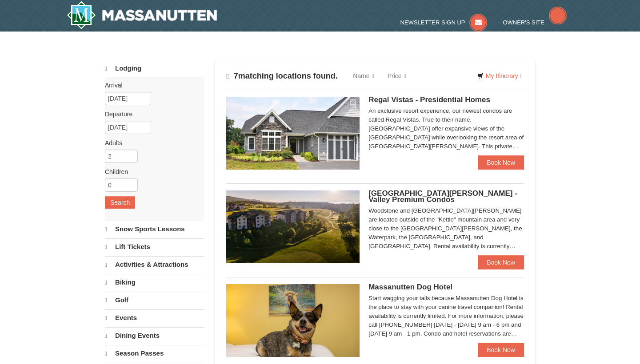 This screenshot has width=640, height=364. I want to click on div: Start wagging your tails because Massanutten Dog Hotel is the place to stay with your canine trav..., so click(446, 316).